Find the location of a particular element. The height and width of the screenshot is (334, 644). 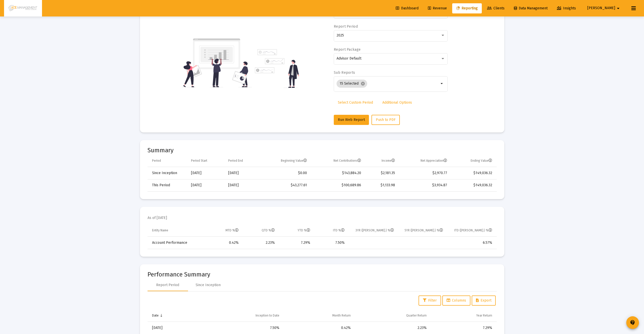

td: $1,133.98 is located at coordinates (381, 185).